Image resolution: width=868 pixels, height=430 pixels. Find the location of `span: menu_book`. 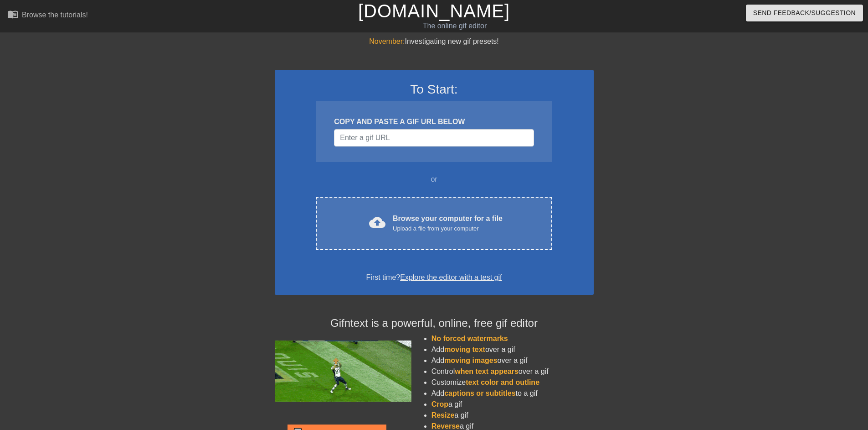

span: menu_book is located at coordinates (13, 15).